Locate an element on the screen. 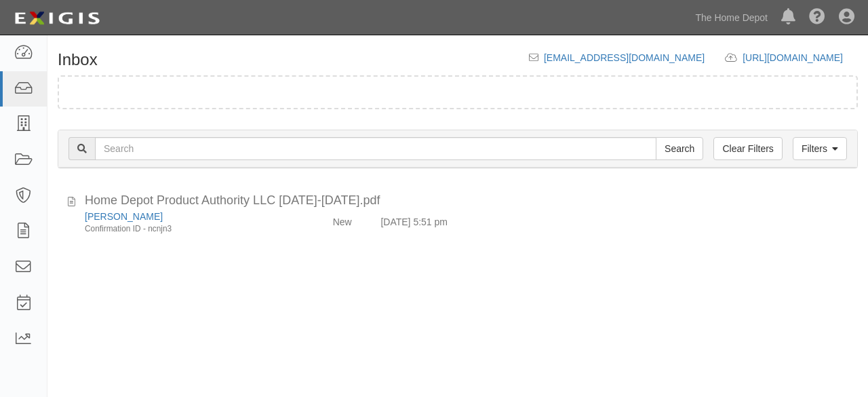 The width and height of the screenshot is (868, 397). div: BARRETTE is located at coordinates (186, 216).